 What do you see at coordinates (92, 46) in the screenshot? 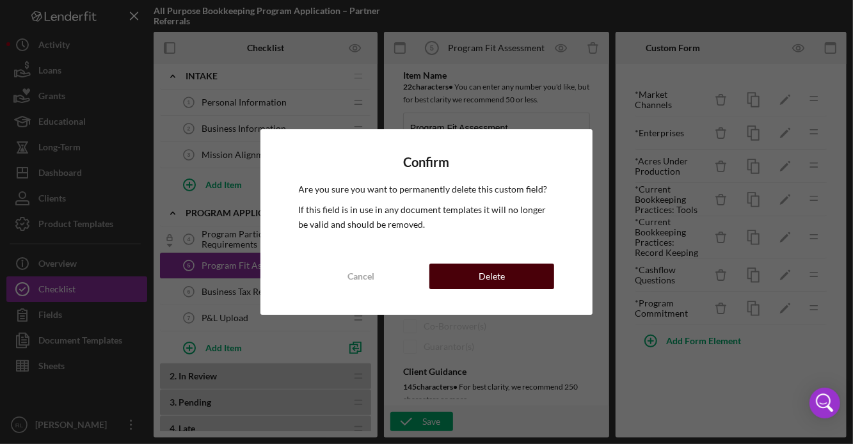
I see `body: Rich Text Area. Press ALT-0 for help.` at bounding box center [92, 46].